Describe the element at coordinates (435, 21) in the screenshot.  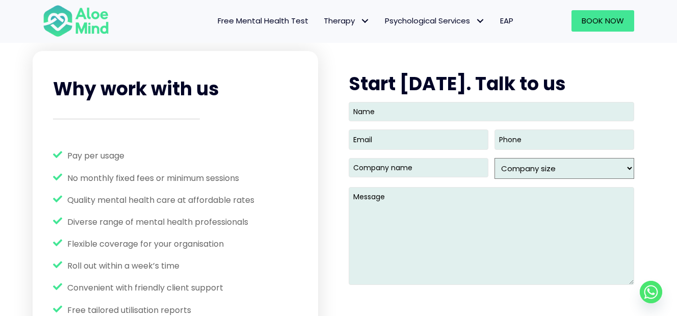
I see `a: Psychological ServicesPsychological Services: submenu` at that location.